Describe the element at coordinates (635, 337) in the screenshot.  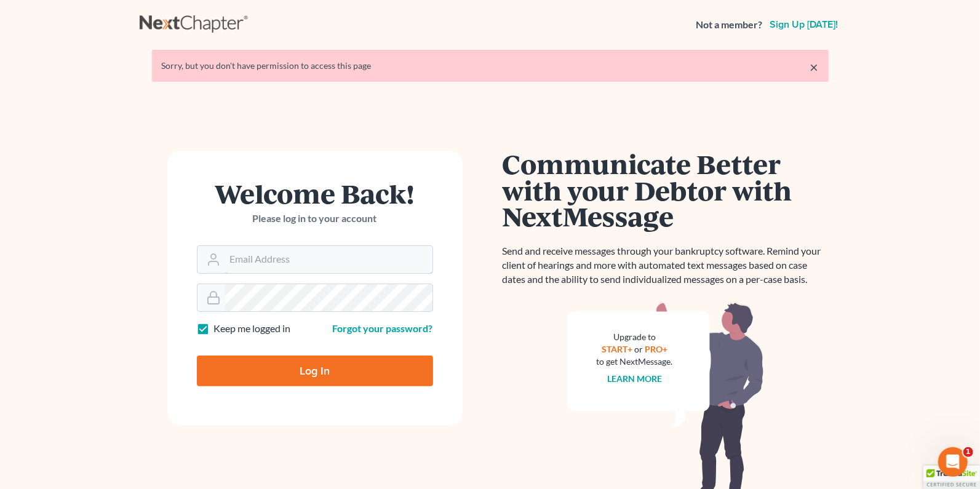
I see `div: Upgrade to` at that location.